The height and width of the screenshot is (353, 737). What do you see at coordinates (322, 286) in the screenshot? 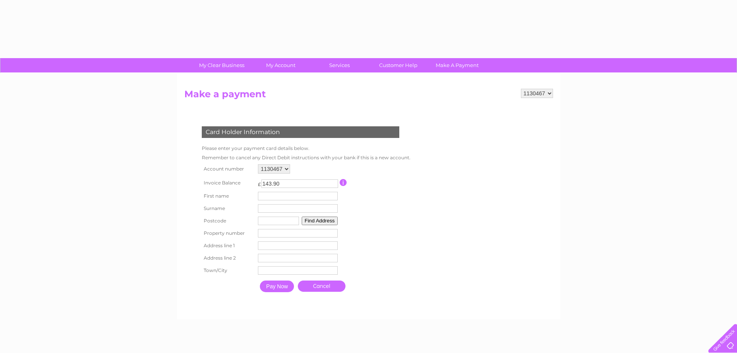
I see `a: Cancel` at bounding box center [322, 286].